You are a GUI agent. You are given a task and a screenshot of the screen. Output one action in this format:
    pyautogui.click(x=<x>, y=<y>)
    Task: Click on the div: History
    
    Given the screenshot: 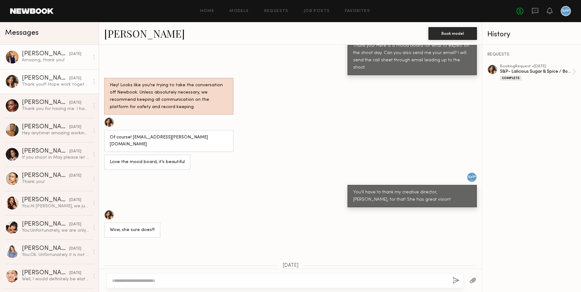 What is the action you would take?
    pyautogui.click(x=531, y=34)
    